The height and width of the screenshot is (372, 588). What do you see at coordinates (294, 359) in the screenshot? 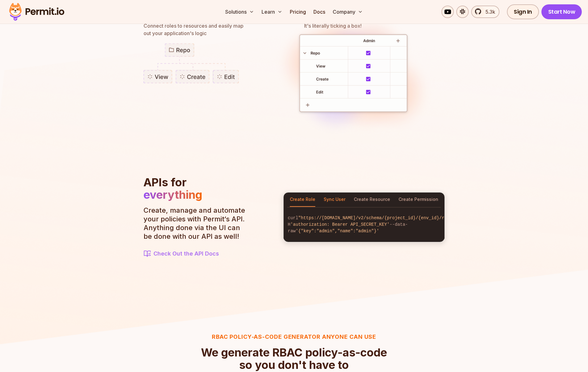
I see `h2: so you don't have to` at bounding box center [294, 359].